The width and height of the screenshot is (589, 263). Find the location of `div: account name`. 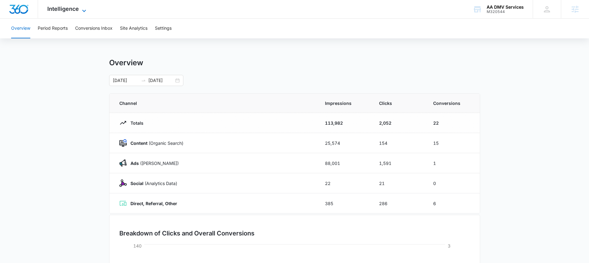

div: account name is located at coordinates (505, 7).